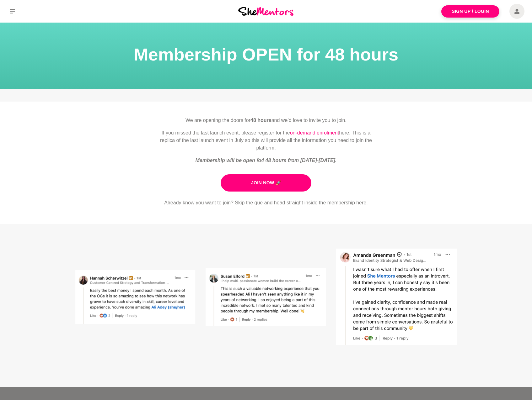  I want to click on p: Already know you want to join? Skip the que and head straight inside the membership here., so click(266, 203).